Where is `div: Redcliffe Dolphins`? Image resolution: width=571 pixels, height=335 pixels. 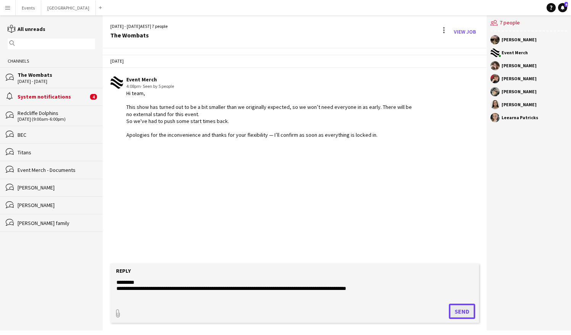 div: Redcliffe Dolphins is located at coordinates (56, 113).